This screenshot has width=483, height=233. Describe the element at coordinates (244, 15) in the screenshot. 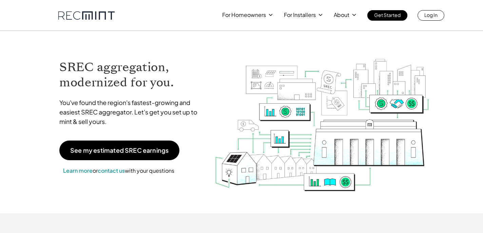

I see `p: For Homeowners` at that location.